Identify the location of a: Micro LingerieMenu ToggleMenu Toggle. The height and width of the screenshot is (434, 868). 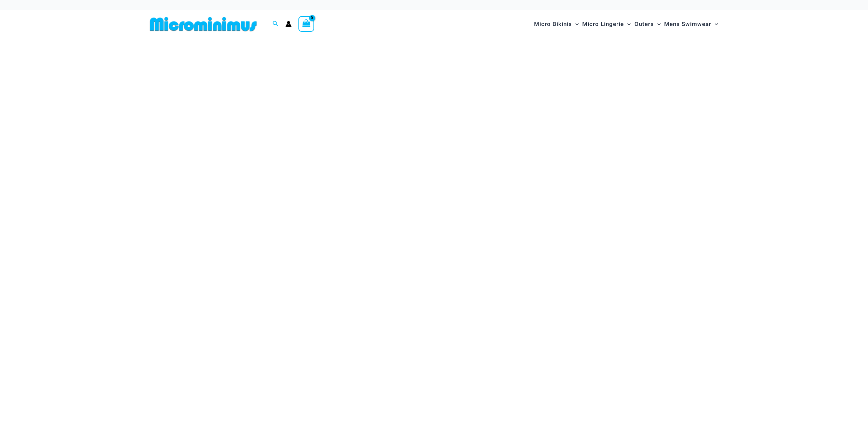
(607, 24).